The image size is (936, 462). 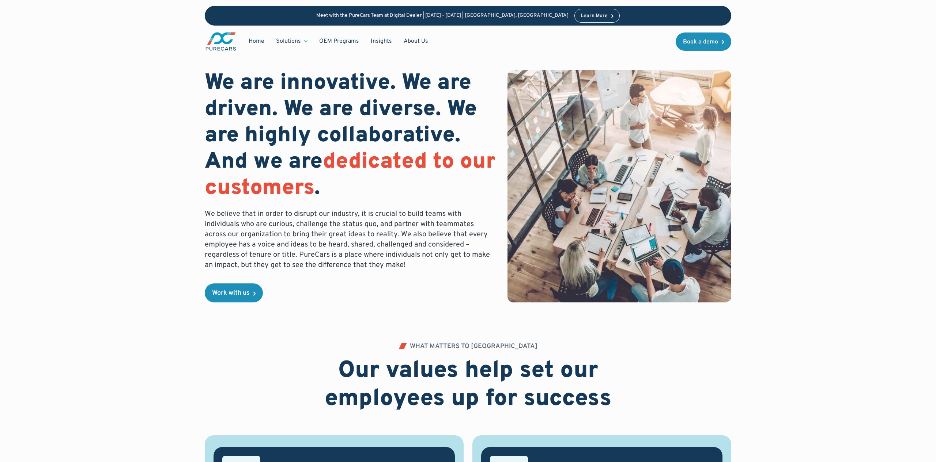 What do you see at coordinates (594, 16) in the screenshot?
I see `div: Learn More` at bounding box center [594, 16].